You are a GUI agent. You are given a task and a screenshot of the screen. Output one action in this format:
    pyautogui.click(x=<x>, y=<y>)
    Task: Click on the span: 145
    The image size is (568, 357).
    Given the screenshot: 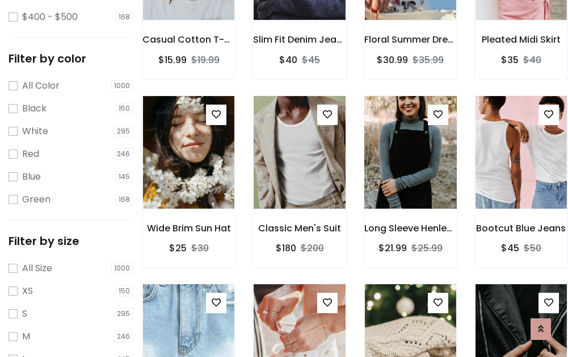 What is the action you would take?
    pyautogui.click(x=125, y=177)
    